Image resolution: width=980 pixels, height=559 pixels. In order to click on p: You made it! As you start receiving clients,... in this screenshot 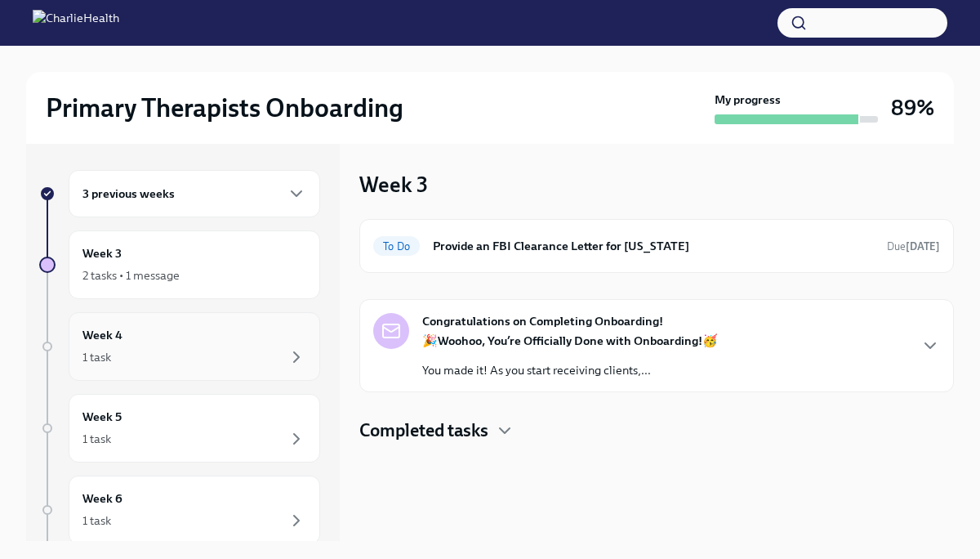, I will do `click(570, 370)`.